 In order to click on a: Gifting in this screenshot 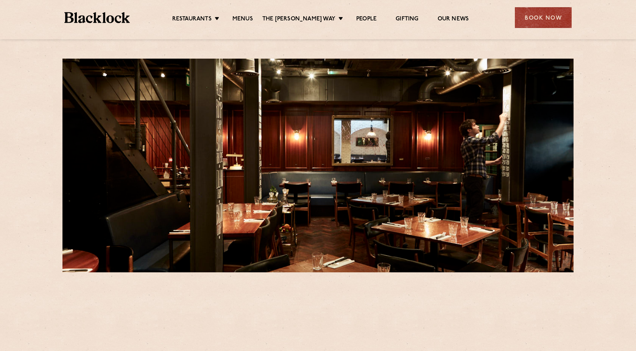, I will do `click(407, 20)`.